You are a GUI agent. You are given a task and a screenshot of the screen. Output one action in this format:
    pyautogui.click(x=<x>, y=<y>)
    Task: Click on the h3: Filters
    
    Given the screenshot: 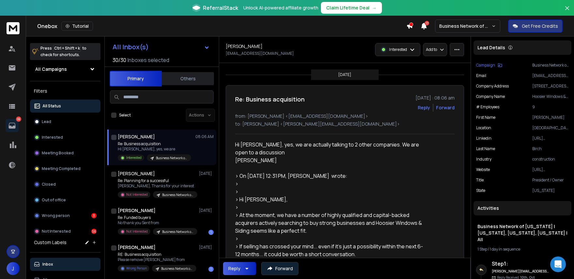 What is the action you would take?
    pyautogui.click(x=65, y=91)
    